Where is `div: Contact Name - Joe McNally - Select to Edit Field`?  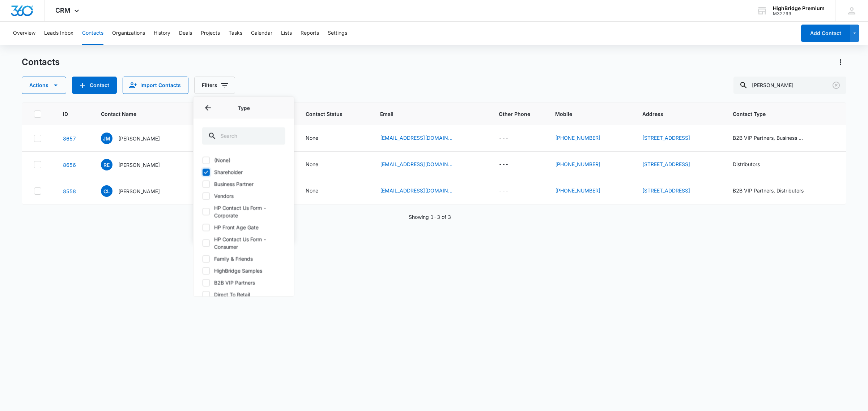 div: Contact Name - Joe McNally - Select to Edit Field is located at coordinates (137, 138).